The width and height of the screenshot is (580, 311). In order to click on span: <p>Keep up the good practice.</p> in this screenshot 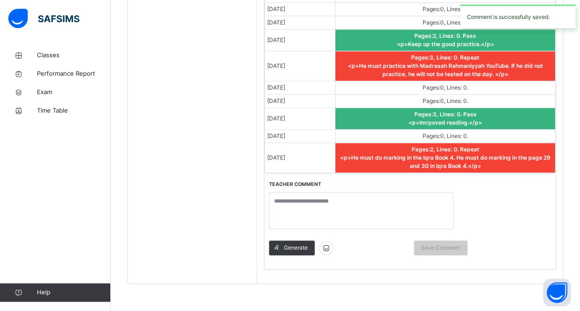, I will do `click(444, 44)`.